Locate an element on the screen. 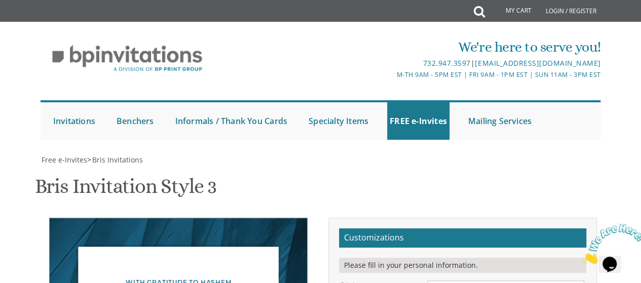  div: We're here to serve you! is located at coordinates (414, 47).